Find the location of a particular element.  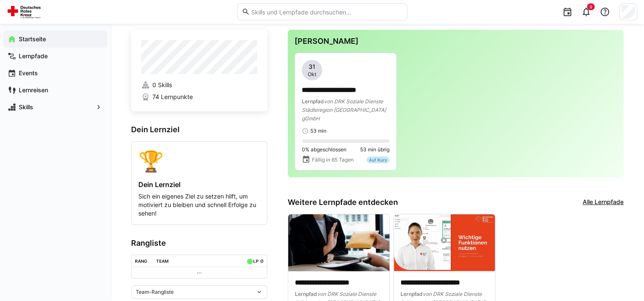

span: 74 Lernpunkte is located at coordinates (173, 97).